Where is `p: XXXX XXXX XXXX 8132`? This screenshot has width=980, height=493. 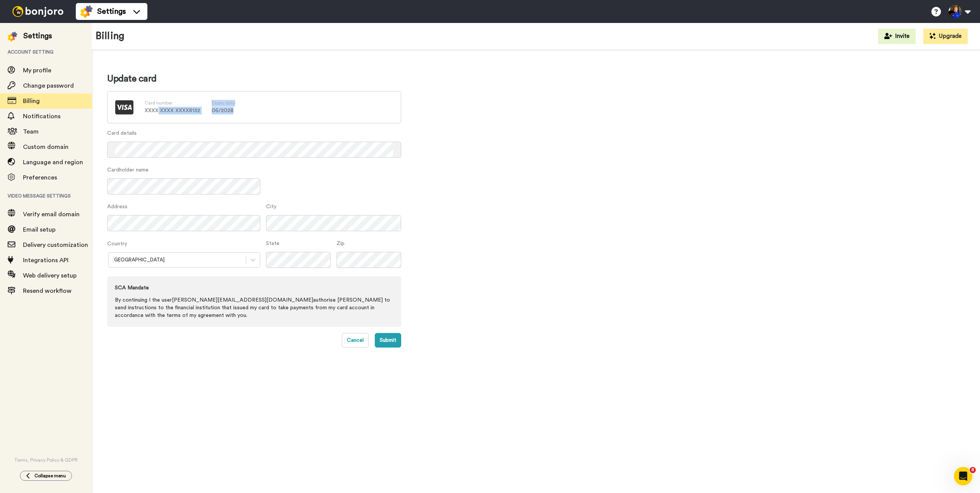
p: XXXX XXXX XXXX 8132 is located at coordinates (172, 111).